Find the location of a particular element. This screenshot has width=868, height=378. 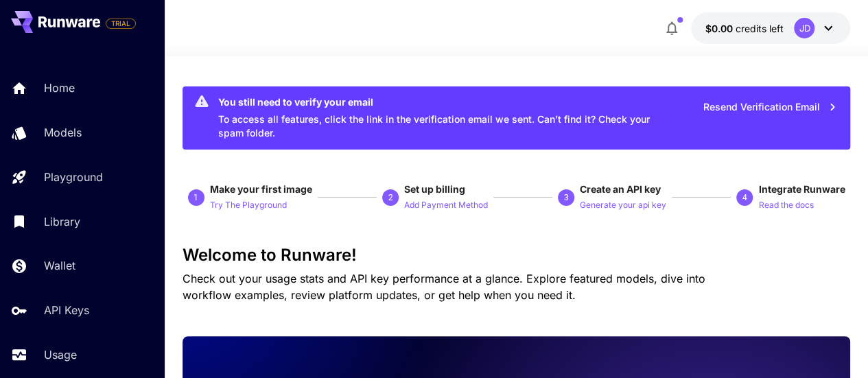

p: Models is located at coordinates (62, 133).